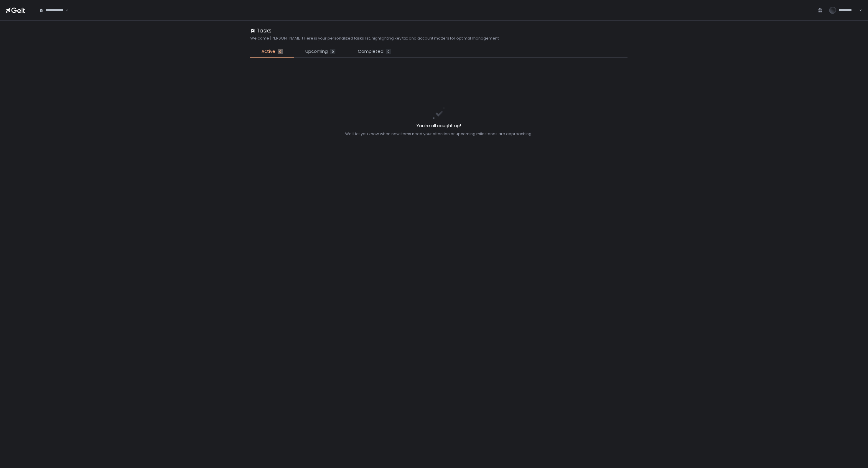  Describe the element at coordinates (438, 134) in the screenshot. I see `div: We'll let you know when new items need your attention or upcoming milestones are approaching.` at that location.